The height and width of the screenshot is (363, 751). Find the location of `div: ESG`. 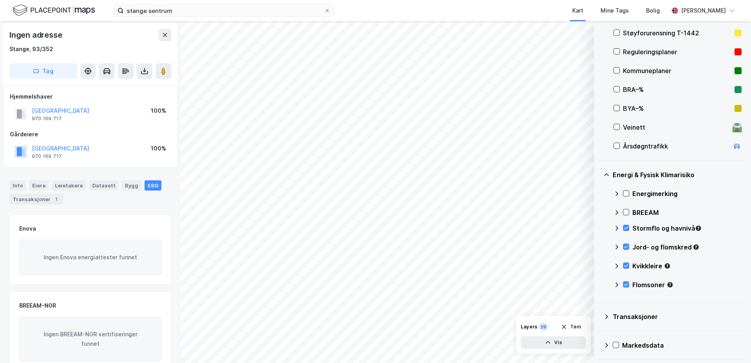

div: ESG is located at coordinates (153, 185).